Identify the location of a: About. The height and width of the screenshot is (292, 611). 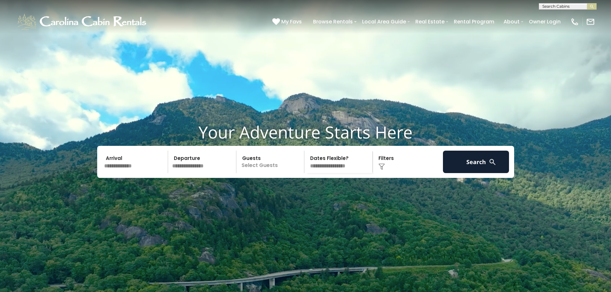
(512, 22).